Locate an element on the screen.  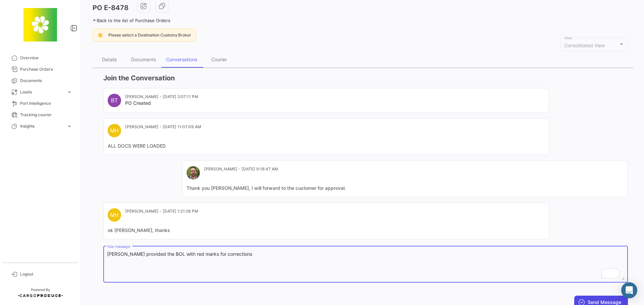
span: Documents is located at coordinates (46, 81).